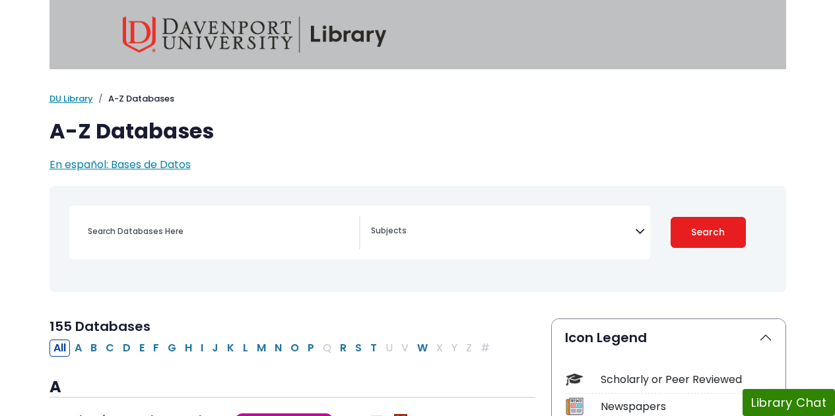 This screenshot has width=835, height=416. What do you see at coordinates (94, 349) in the screenshot?
I see `button: Filter Results B` at bounding box center [94, 349].